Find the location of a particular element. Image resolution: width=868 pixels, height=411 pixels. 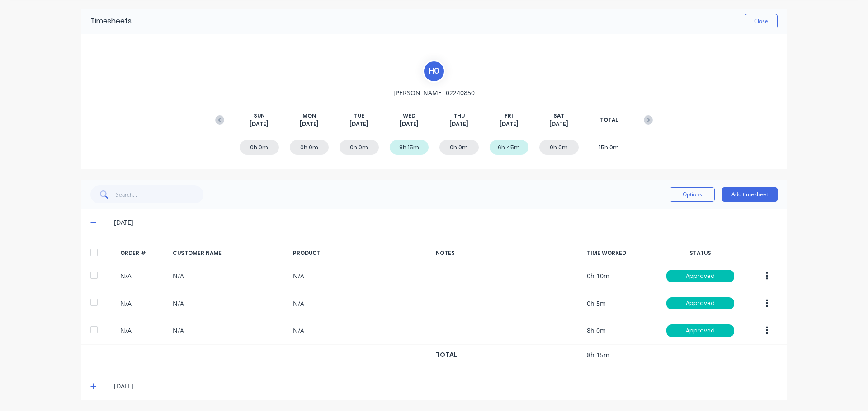

span: SAT is located at coordinates (559, 116).